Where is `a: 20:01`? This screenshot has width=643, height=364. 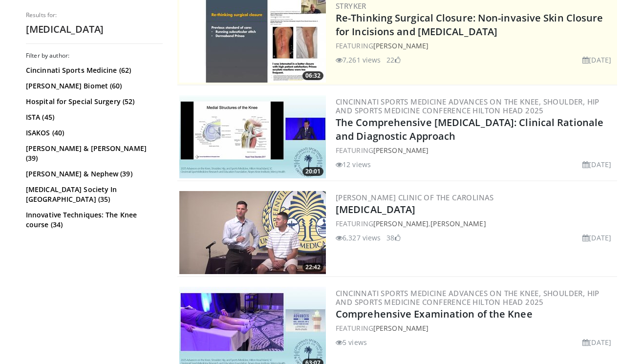
a: 20:01 is located at coordinates (253, 137).